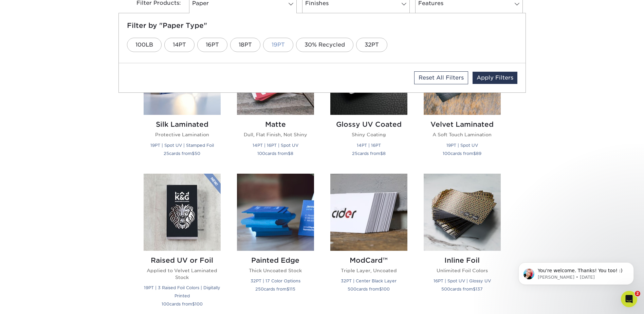  Describe the element at coordinates (368, 212) in the screenshot. I see `img: ModCard™ Business Cards` at that location.